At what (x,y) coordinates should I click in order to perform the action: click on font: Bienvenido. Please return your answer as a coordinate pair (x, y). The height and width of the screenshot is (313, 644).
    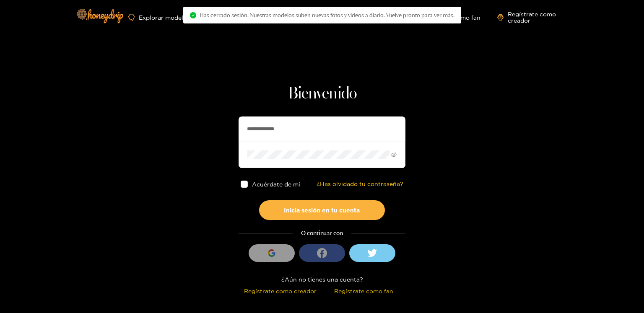
    Looking at the image, I should click on (322, 94).